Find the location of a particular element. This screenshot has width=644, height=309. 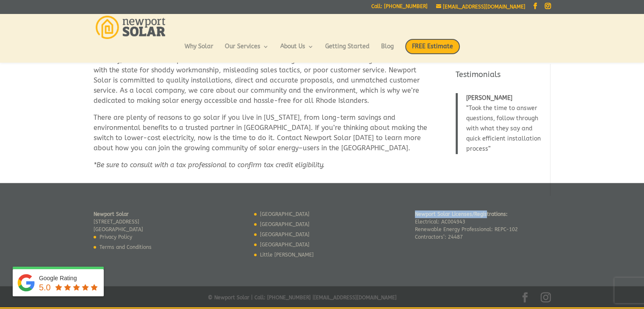

strong: Newport Solar is located at coordinates (111, 214).